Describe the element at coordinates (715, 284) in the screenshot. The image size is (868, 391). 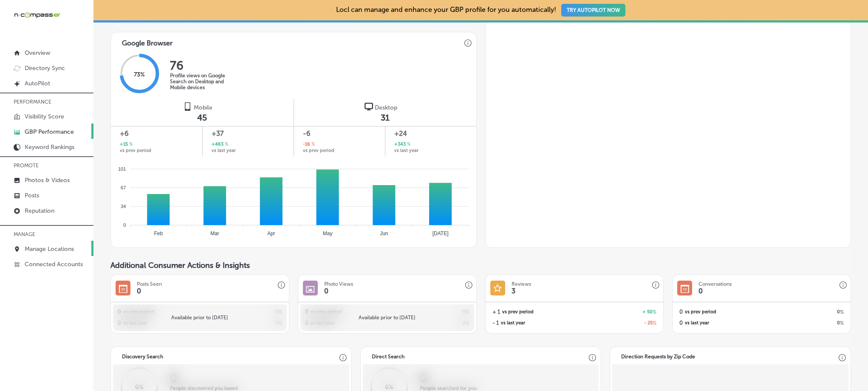
I see `h3: Conversations` at that location.